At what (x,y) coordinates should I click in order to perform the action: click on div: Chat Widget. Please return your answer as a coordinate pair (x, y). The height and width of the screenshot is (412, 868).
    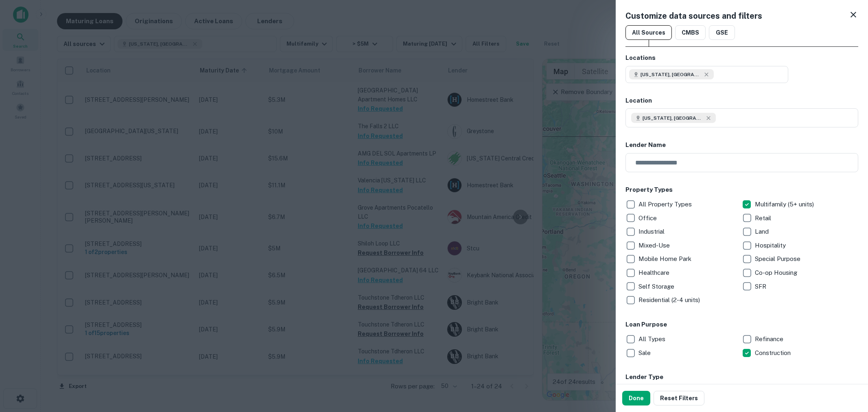
    Looking at the image, I should click on (847, 367).